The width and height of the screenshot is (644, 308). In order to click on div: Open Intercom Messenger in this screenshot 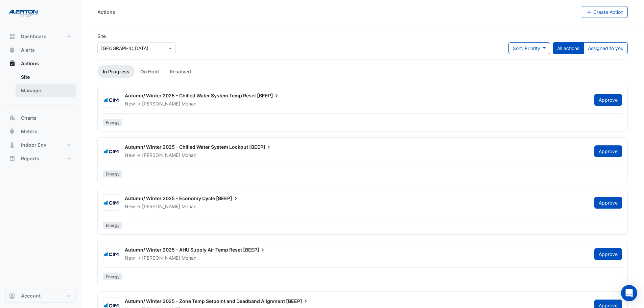, I will do `click(629, 293)`.